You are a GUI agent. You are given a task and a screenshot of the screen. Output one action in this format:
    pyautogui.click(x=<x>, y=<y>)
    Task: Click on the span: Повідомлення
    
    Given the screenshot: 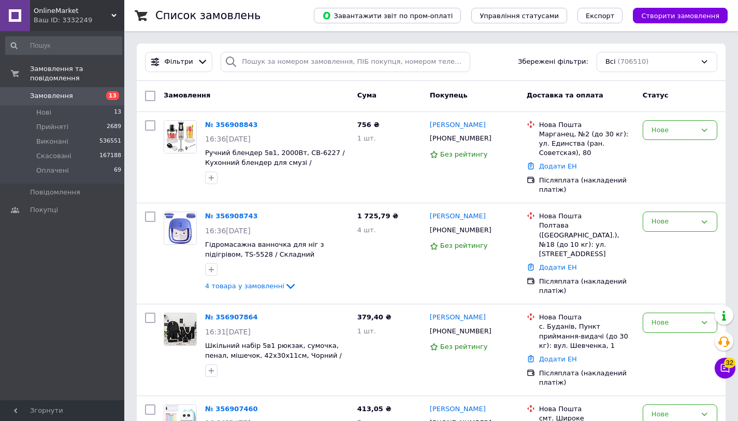 What is the action you would take?
    pyautogui.click(x=55, y=192)
    